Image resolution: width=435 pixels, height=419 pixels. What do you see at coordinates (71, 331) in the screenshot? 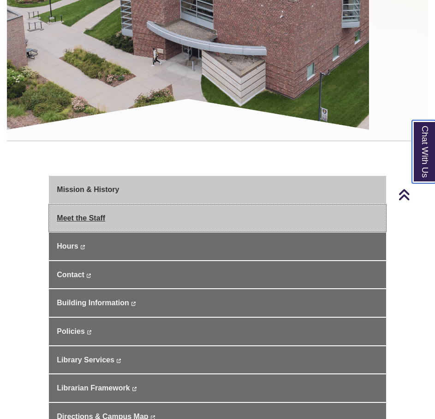
I see `span: Policies` at bounding box center [71, 331].